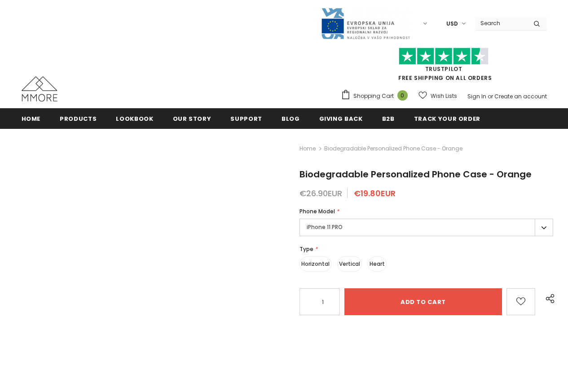  Describe the element at coordinates (349, 264) in the screenshot. I see `label: Vertical` at that location.